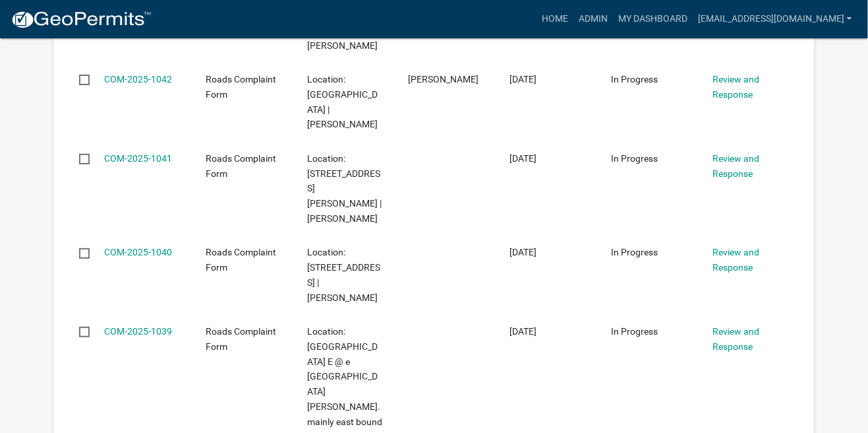 The width and height of the screenshot is (868, 433). I want to click on a: COM-2025-1040, so click(138, 252).